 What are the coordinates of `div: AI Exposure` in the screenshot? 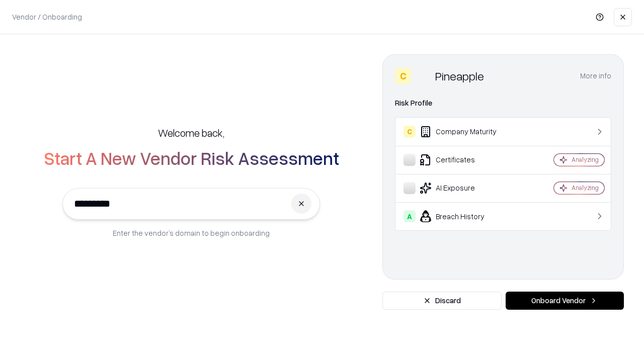 It's located at (464, 188).